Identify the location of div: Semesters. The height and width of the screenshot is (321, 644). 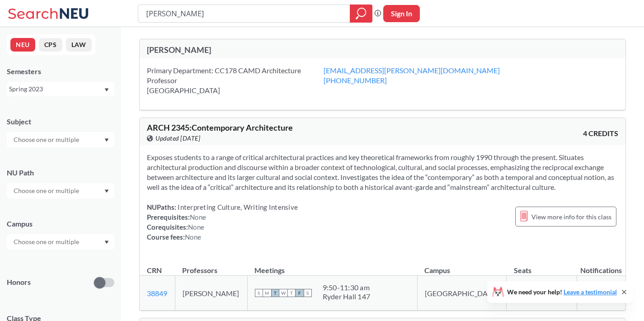
(61, 71).